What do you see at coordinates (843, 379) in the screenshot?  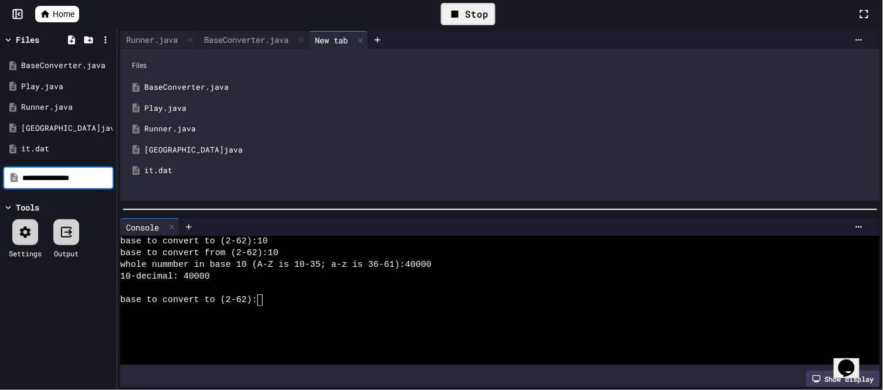 I see `div: Show display` at bounding box center [843, 379].